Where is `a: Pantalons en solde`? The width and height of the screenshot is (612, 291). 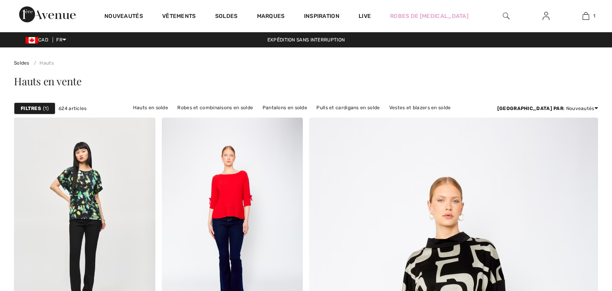
a: Pantalons en solde is located at coordinates (285, 108).